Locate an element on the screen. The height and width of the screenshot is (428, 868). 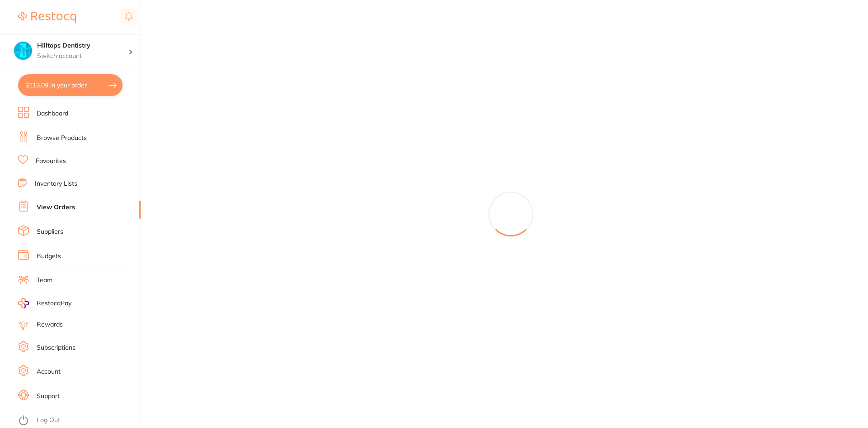
a: Browse Products is located at coordinates (62, 138).